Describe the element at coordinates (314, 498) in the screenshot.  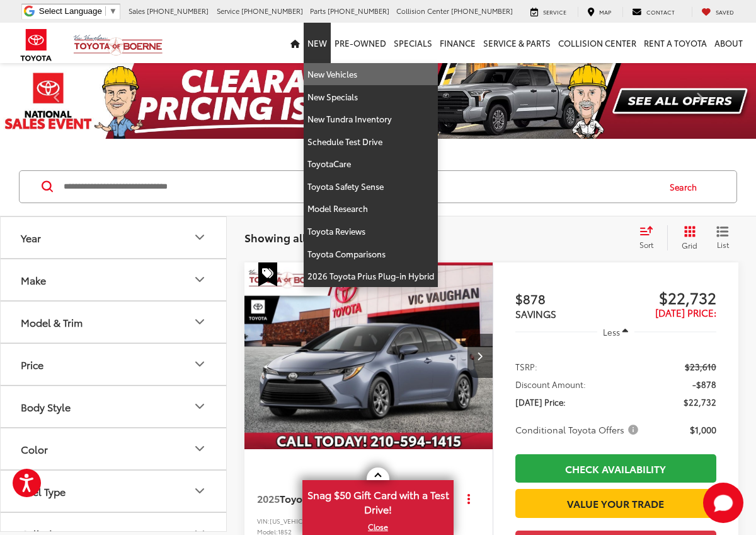
I see `span: Toyota Corolla` at that location.